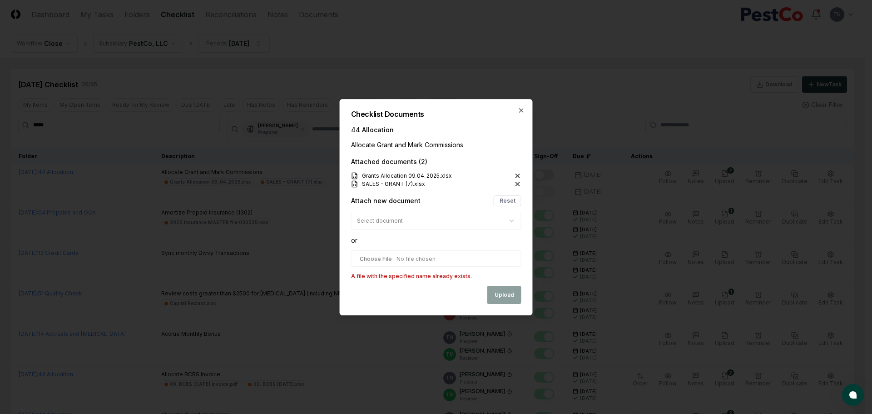 This screenshot has width=872, height=414. Describe the element at coordinates (407, 176) in the screenshot. I see `a: Grants Allocation 09_04_2025.xlsx` at that location.